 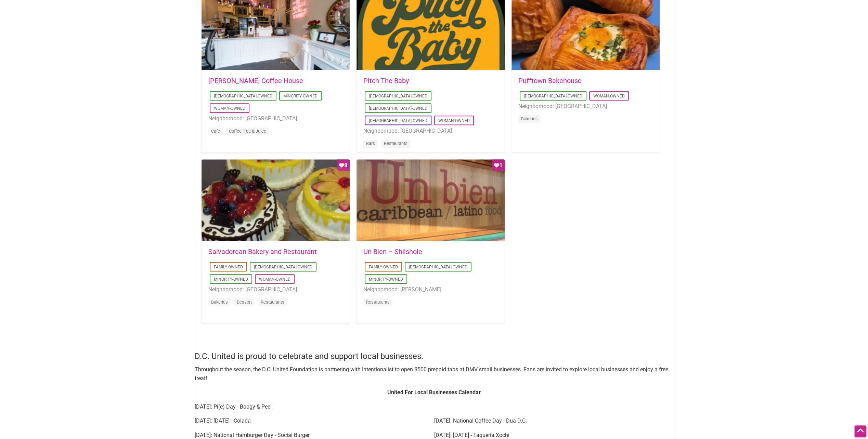 What do you see at coordinates (263, 252) in the screenshot?
I see `a: Salvadorean Bakery and Restaurant` at bounding box center [263, 252].